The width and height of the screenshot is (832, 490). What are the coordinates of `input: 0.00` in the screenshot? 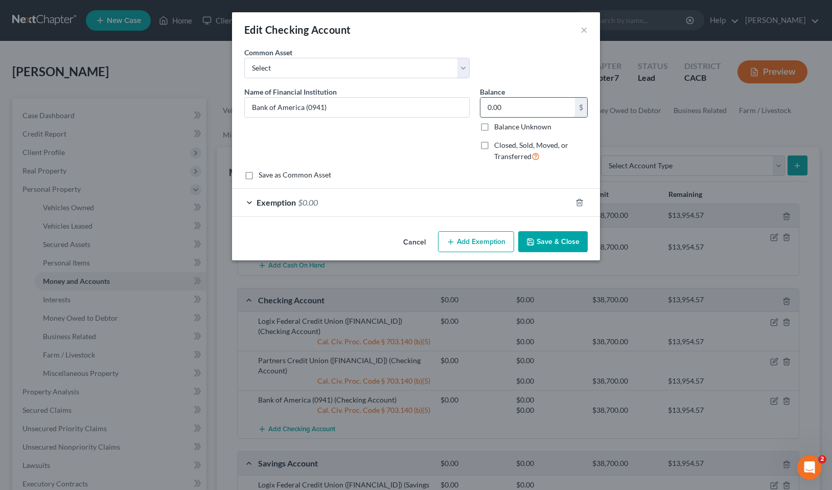 It's located at (528, 107).